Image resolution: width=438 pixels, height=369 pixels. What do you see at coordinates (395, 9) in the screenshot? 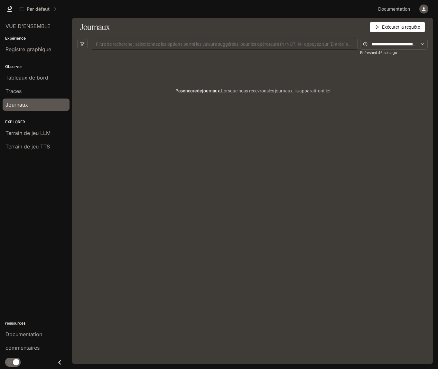
I see `a: Documentation` at bounding box center [395, 9].